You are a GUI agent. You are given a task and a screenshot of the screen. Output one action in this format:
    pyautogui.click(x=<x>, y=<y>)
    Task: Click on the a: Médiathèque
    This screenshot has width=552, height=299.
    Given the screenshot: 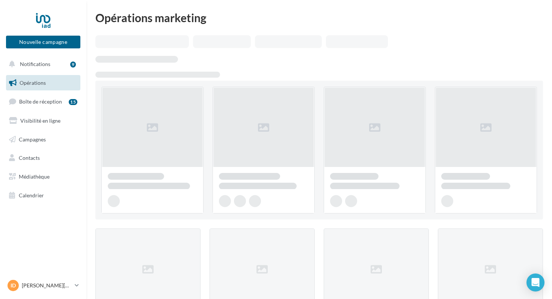 What is the action you would take?
    pyautogui.click(x=43, y=177)
    